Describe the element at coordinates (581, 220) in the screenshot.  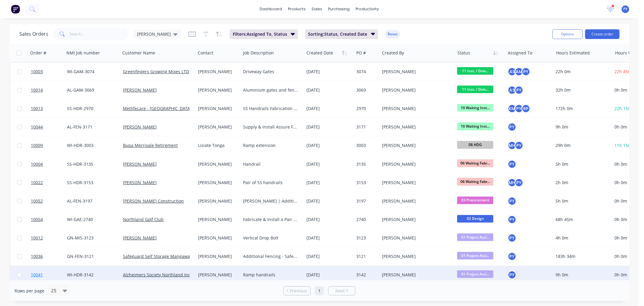
I see `div: 68h 45m` at that location.